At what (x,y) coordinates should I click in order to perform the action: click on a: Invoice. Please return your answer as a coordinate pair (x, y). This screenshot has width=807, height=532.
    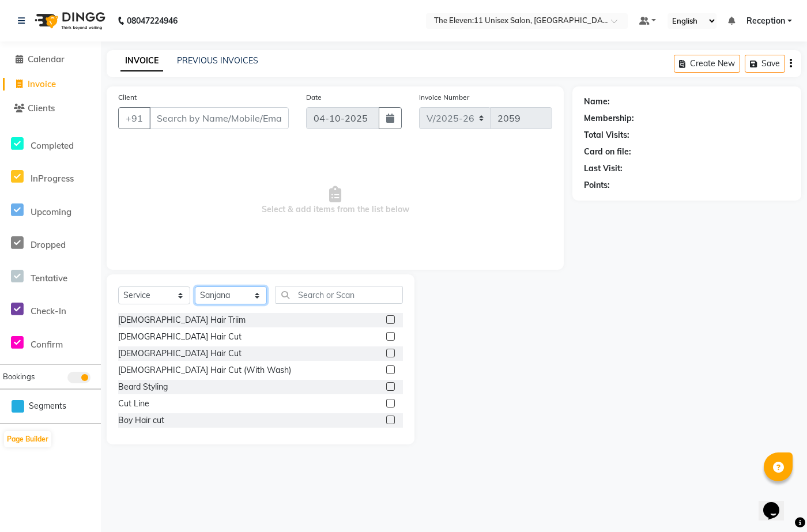
    Looking at the image, I should click on (50, 84).